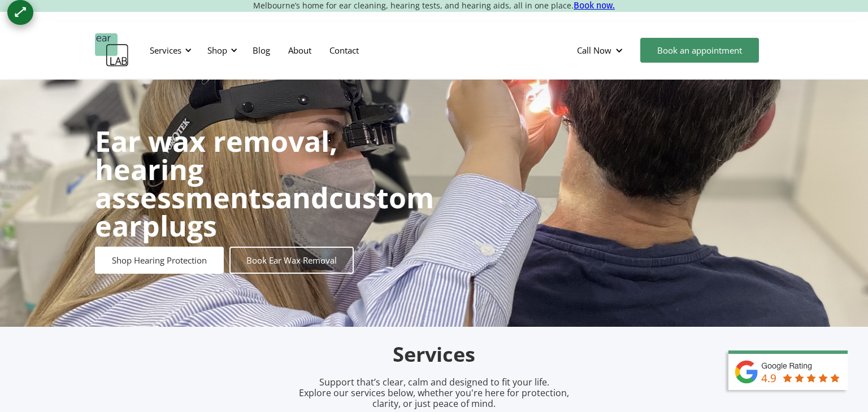 This screenshot has height=412, width=868. I want to click on h2: Services, so click(434, 355).